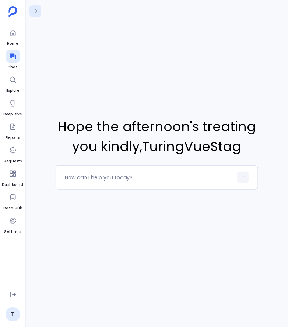 Image resolution: width=288 pixels, height=327 pixels. I want to click on span: Hope the afternoon's treating you kindly , TuringVueStag, so click(157, 137).